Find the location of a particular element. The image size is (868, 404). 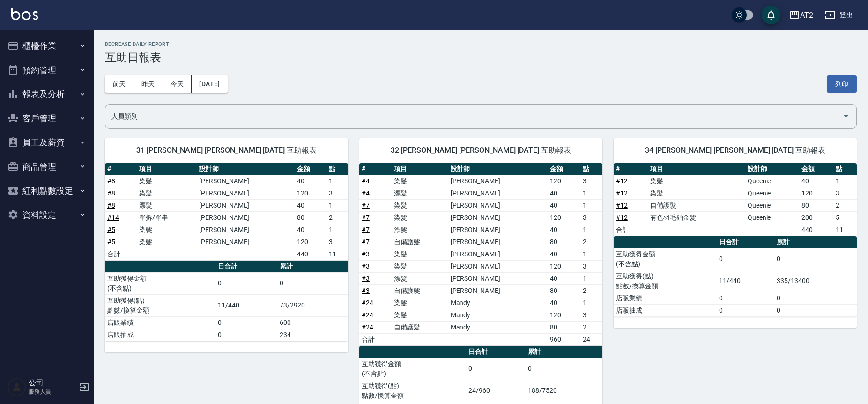

button: 櫃檯作業 is located at coordinates (47, 46).